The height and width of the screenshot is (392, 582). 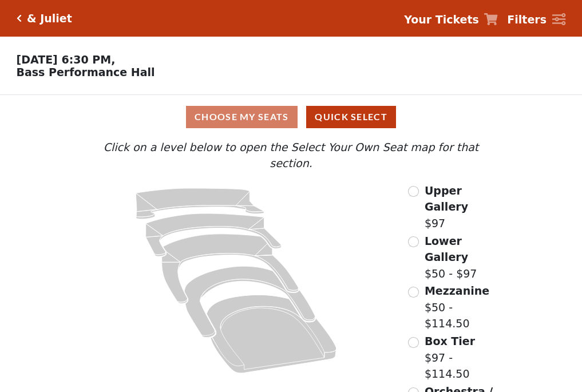 What do you see at coordinates (291, 155) in the screenshot?
I see `p: Click on a level below to open the Select Your Own Seat map for that section.` at bounding box center [291, 155].